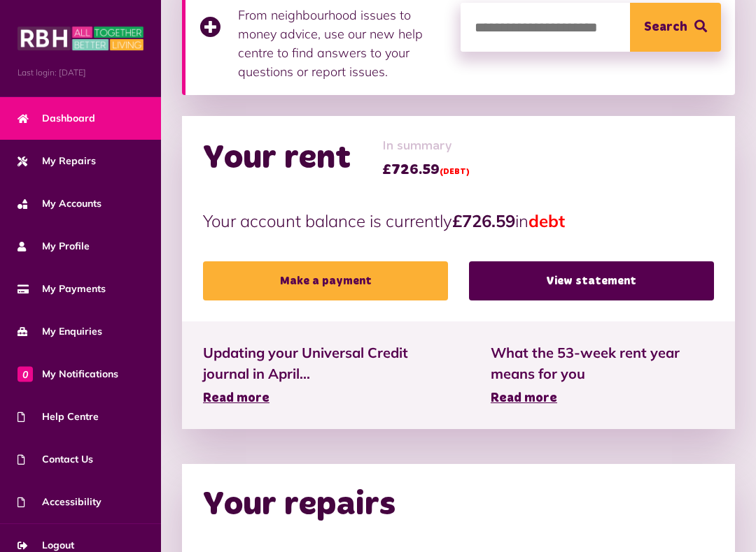 This screenshot has height=552, width=756. I want to click on span: Contact Us, so click(56, 460).